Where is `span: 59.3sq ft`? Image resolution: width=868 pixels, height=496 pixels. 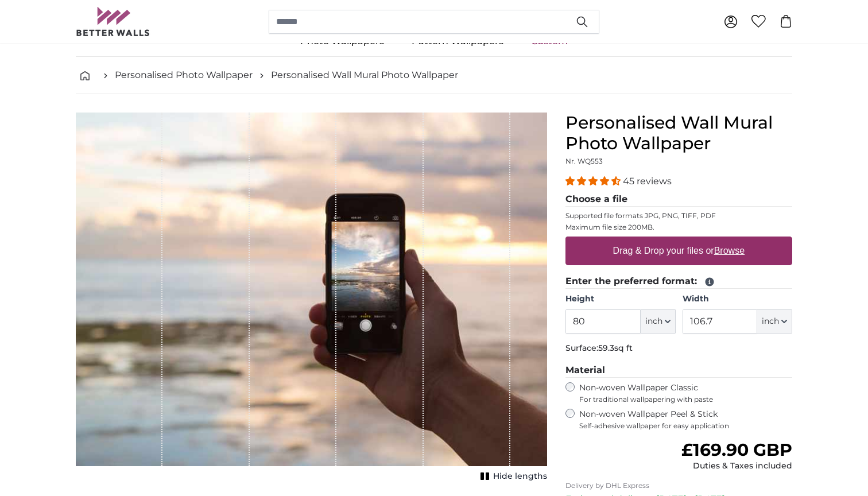
span: 59.3sq ft is located at coordinates (615, 348).